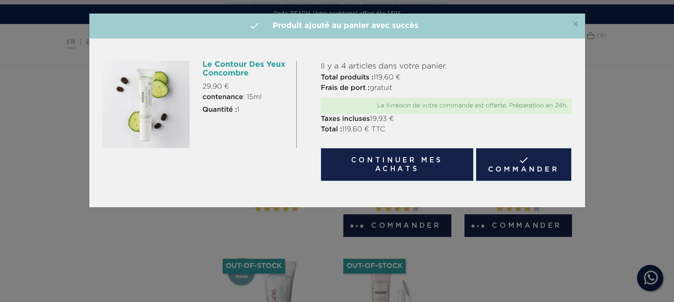  What do you see at coordinates (397, 164) in the screenshot?
I see `button: Continuer mes achats` at bounding box center [397, 164].